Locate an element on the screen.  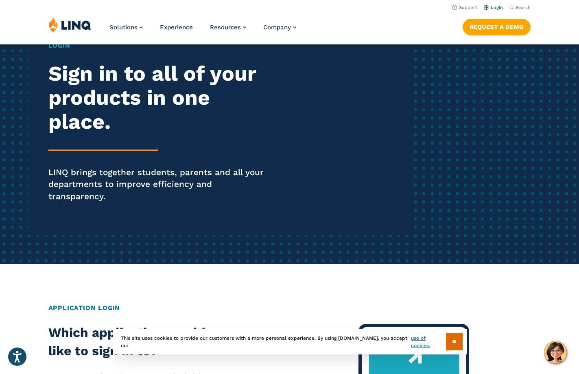
nav: Button Navigation is located at coordinates (497, 26).